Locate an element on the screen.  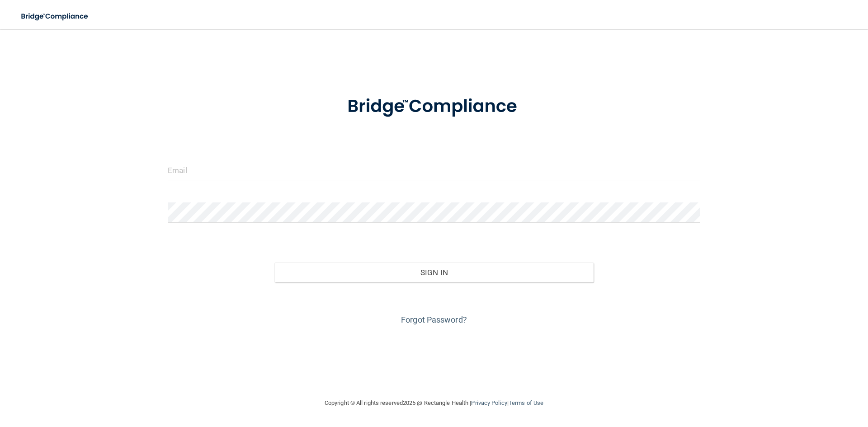
a: Terms of Use is located at coordinates (526, 403).